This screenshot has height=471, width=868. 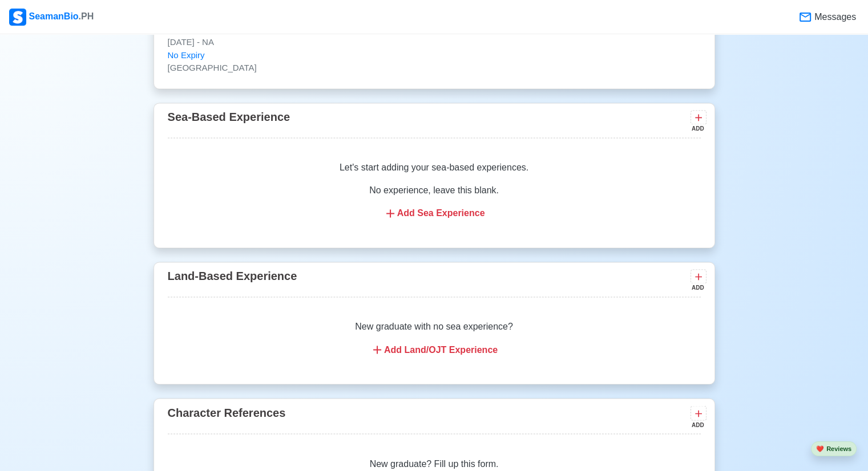 I want to click on div: Add Land/OJT Experience, so click(x=434, y=350).